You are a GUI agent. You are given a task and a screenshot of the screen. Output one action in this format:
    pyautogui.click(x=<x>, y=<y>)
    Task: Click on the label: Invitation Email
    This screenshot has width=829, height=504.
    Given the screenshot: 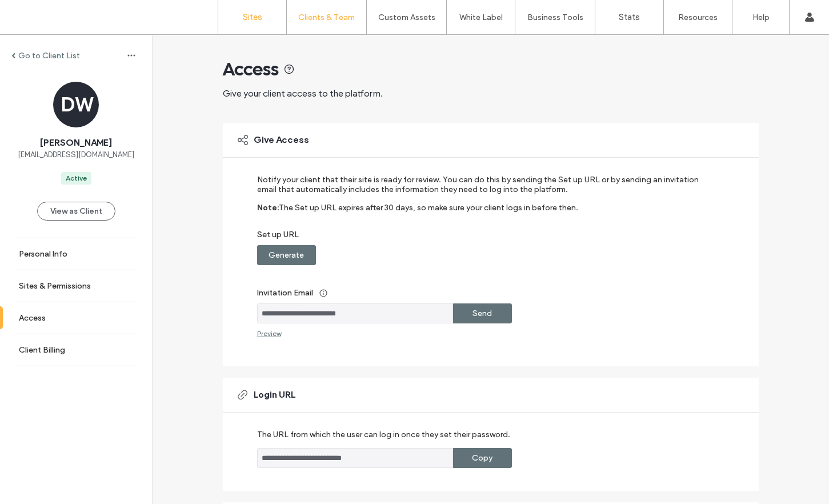 What is the action you would take?
    pyautogui.click(x=483, y=293)
    